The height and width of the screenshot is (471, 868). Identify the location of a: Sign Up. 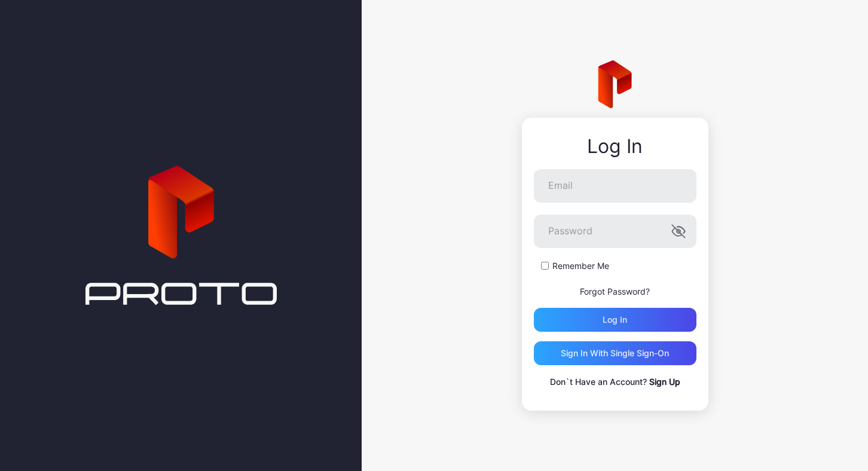
(665, 381).